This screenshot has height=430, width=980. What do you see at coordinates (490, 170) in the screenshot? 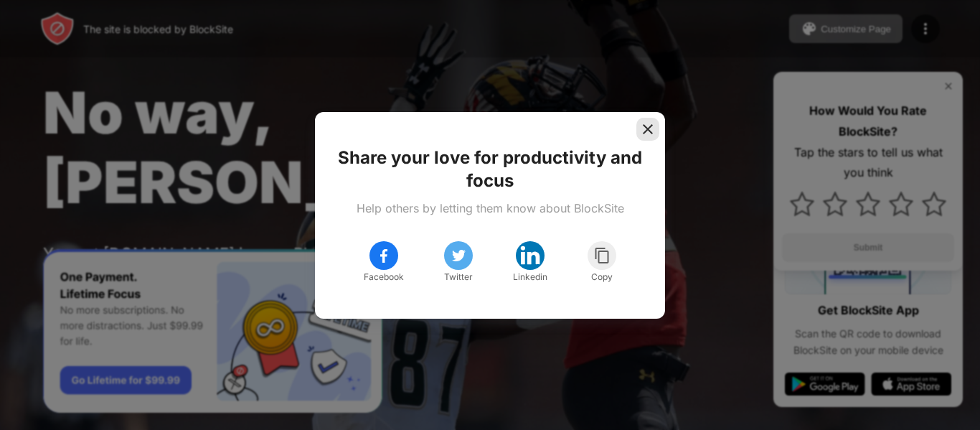
I see `div: Share your love for productivity and focus` at bounding box center [490, 170].